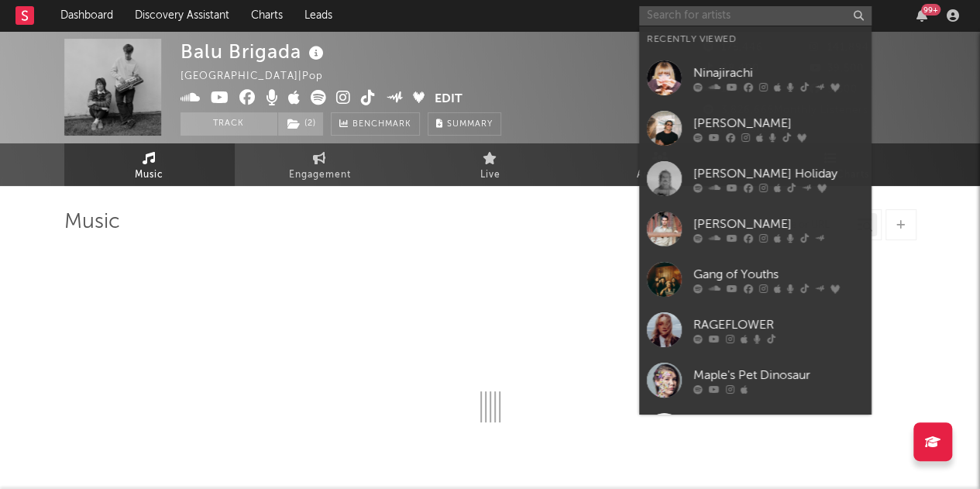  What do you see at coordinates (922, 16) in the screenshot?
I see `button: 99+` at bounding box center [922, 16].